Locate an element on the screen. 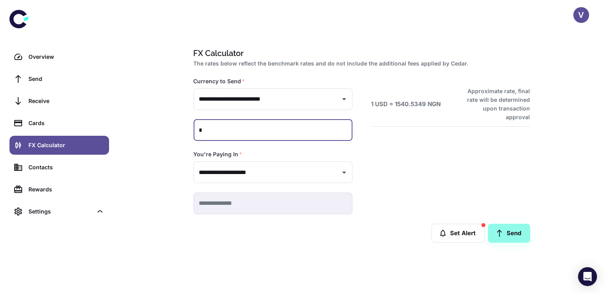  h6: 1 USD = 1540.5349 NGN is located at coordinates (406, 104).